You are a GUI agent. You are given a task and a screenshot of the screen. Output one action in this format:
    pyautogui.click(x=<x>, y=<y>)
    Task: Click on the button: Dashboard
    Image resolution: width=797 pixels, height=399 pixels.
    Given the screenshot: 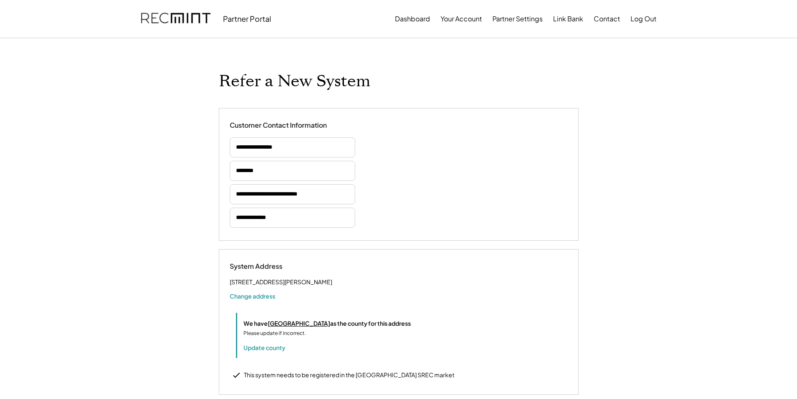 What is the action you would take?
    pyautogui.click(x=412, y=19)
    